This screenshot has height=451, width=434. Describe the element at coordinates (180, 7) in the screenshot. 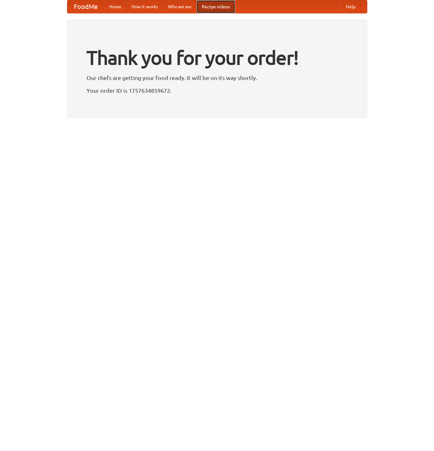

I see `a: Who we are` at that location.